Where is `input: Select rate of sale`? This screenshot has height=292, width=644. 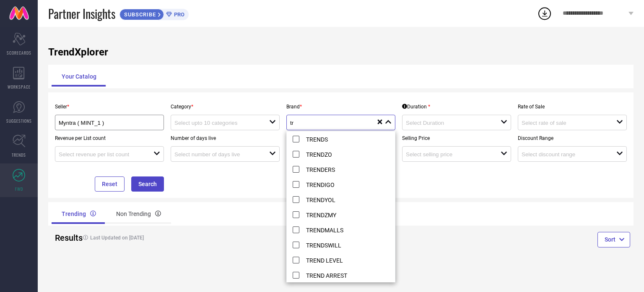
input: Select rate of sale is located at coordinates (564, 123).